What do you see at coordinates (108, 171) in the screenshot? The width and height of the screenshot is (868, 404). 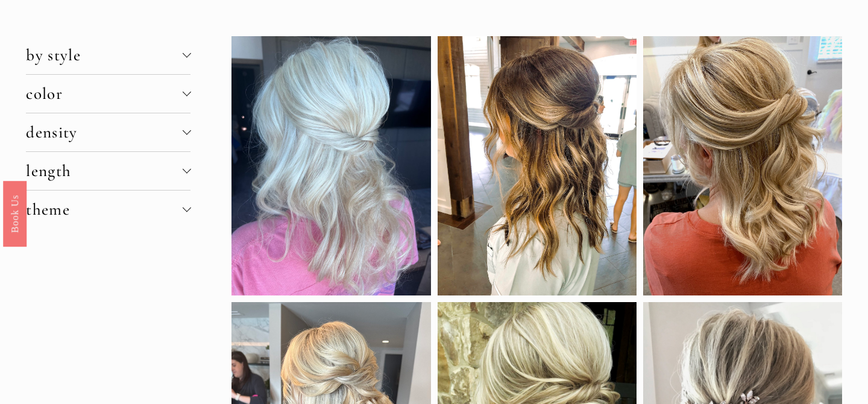 I see `button: length` at bounding box center [108, 171].